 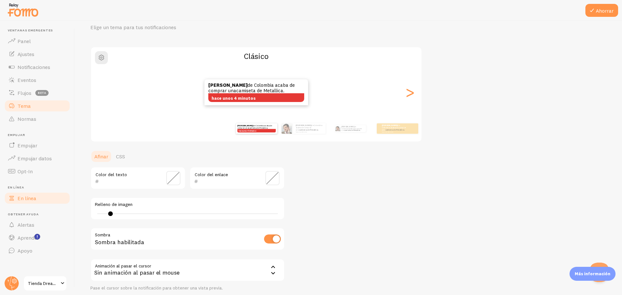 What do you see at coordinates (37, 93) in the screenshot?
I see `a: Flujos beta` at bounding box center [37, 93].